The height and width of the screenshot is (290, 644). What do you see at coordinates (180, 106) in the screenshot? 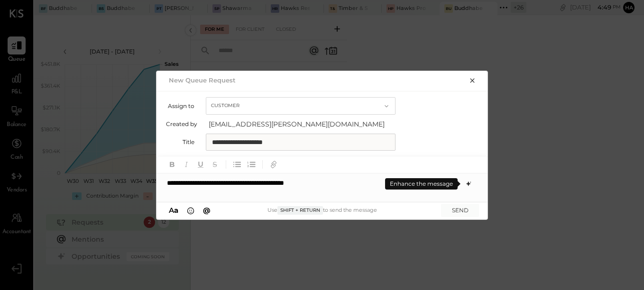
I see `label: Assign to` at bounding box center [180, 106].